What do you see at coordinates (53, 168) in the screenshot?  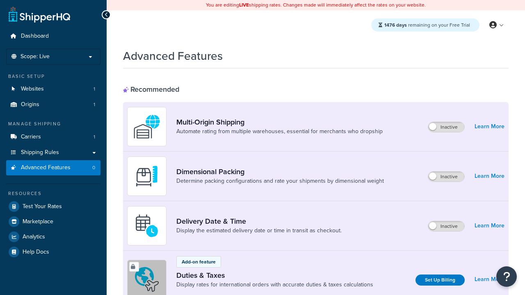 I see `li: Advanced Features` at bounding box center [53, 168].